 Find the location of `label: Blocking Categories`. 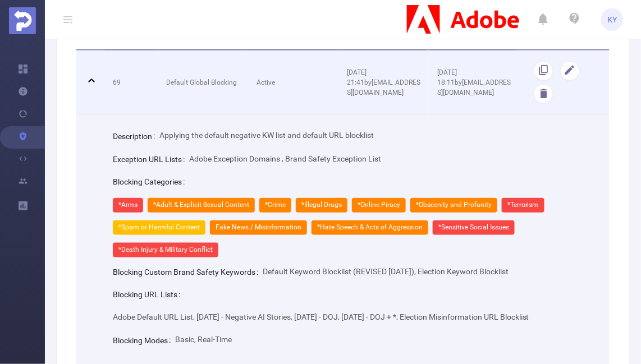

label: Blocking Categories is located at coordinates (151, 182).